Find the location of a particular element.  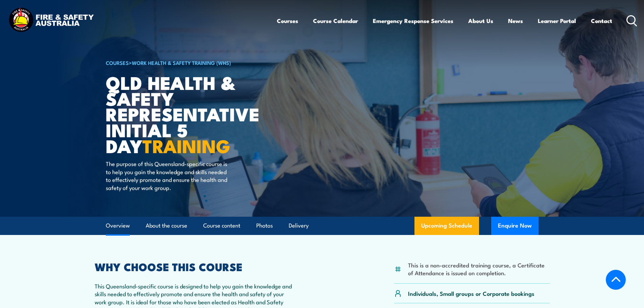

h1: QLD Health & Safety Representative Initial 5 Day is located at coordinates (189, 114).